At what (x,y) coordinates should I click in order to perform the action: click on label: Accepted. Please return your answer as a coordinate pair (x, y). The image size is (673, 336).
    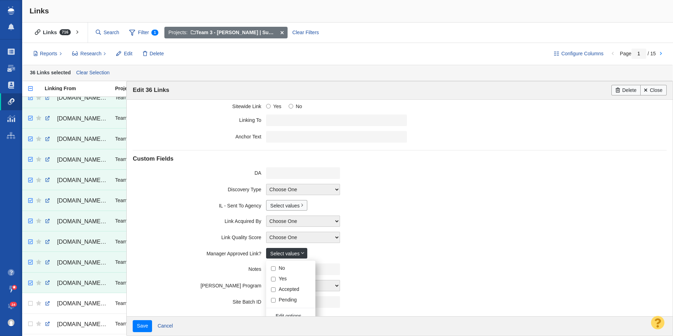
    Looking at the image, I should click on (289, 289).